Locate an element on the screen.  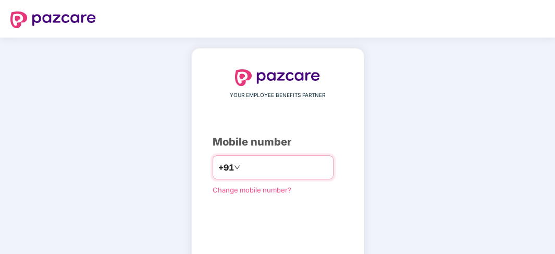
span: YOUR EMPLOYEE BENEFITS PARTNER is located at coordinates (277, 95).